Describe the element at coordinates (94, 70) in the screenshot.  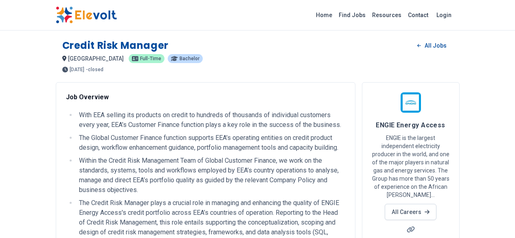
I see `p: - closed` at that location.